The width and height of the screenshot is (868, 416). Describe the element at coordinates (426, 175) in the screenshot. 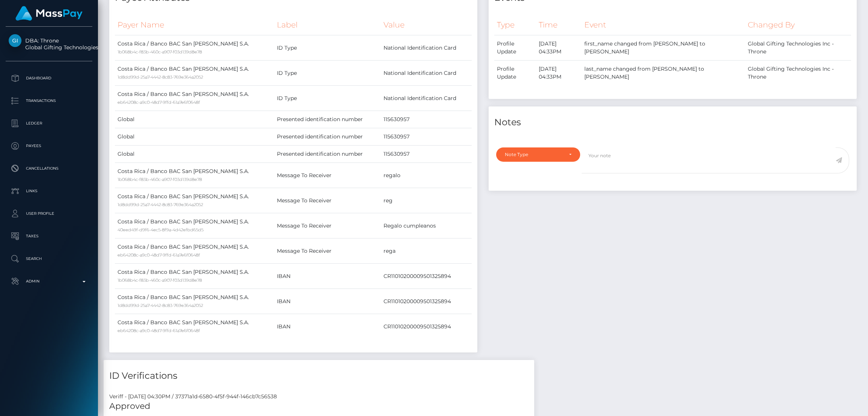

I see `td: regalo` at that location.